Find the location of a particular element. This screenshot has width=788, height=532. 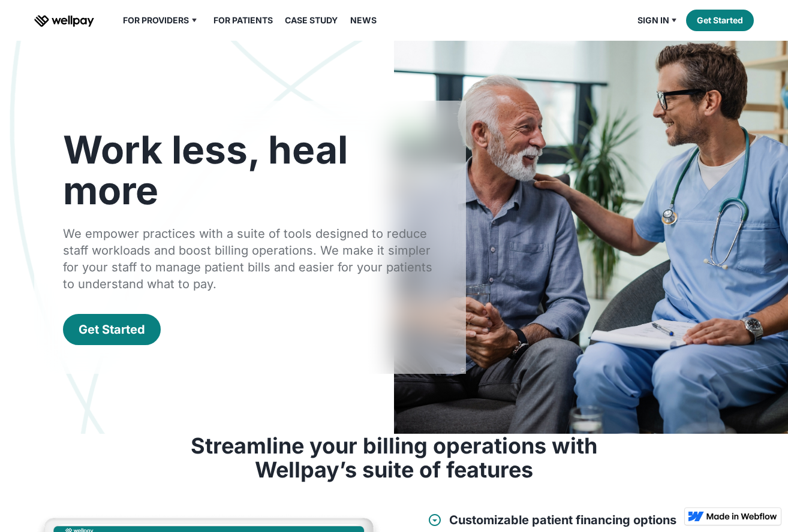

h1: Work less, heal more is located at coordinates (250, 170).